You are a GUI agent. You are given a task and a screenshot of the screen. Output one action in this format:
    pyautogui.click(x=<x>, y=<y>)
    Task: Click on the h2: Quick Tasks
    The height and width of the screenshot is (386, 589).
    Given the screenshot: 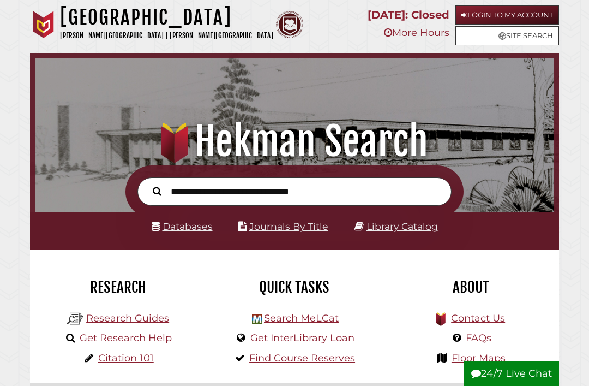 What is the action you would take?
    pyautogui.click(x=294, y=287)
    